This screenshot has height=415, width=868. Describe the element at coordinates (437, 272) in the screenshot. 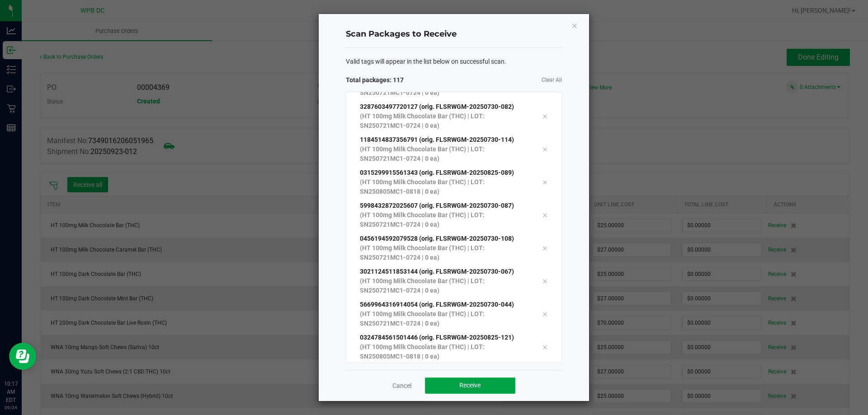

I see `span: 3021124511853144 (orig. FLSRWGM-20250730-067)` at that location.